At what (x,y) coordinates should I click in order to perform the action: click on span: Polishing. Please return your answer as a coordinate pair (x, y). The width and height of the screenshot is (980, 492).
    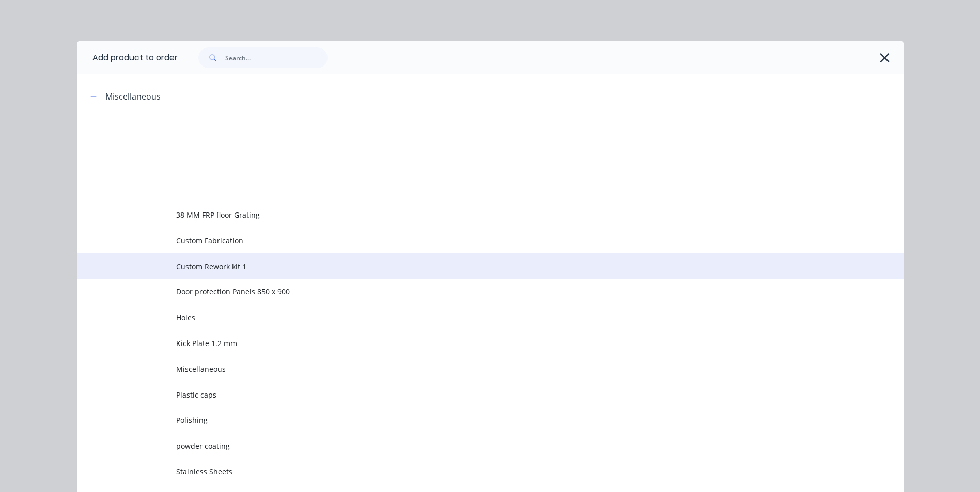
    Looking at the image, I should click on (467, 421).